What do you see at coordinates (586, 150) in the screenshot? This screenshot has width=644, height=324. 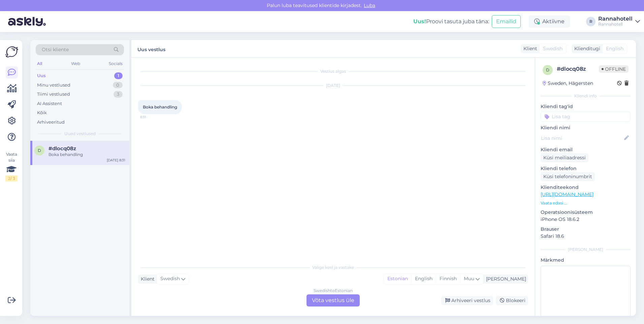 I see `p: Kliendi email` at bounding box center [586, 150].